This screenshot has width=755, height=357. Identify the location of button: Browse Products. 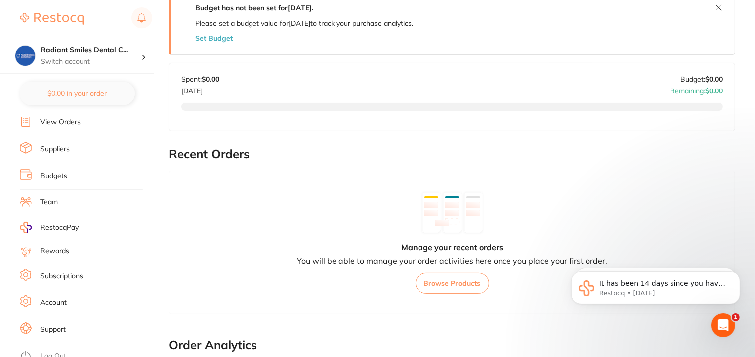
(452, 283).